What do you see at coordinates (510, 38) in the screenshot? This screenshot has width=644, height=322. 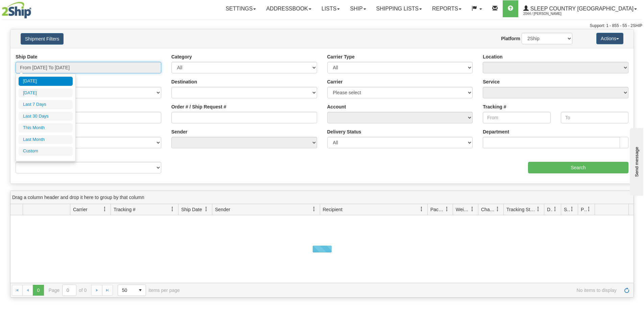 I see `label: Platform` at bounding box center [510, 38].